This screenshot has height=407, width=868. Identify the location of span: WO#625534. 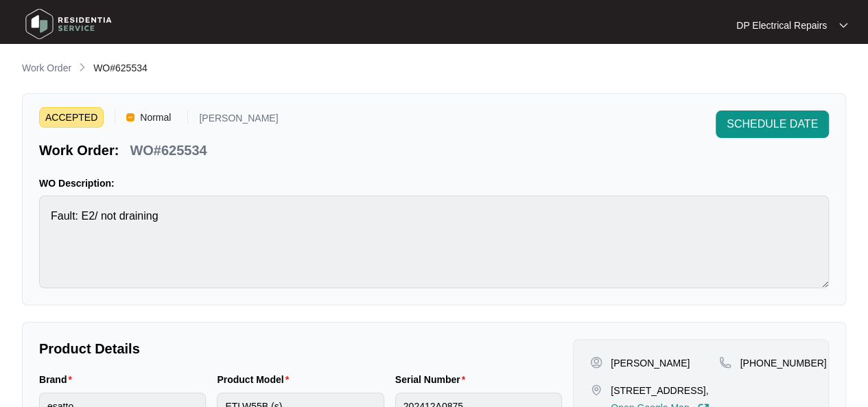
(120, 68).